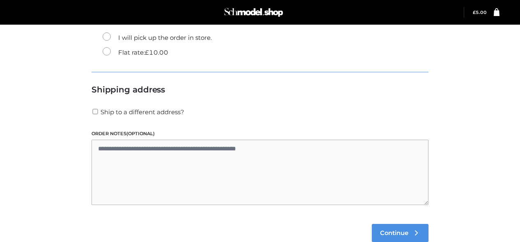 The height and width of the screenshot is (242, 520). What do you see at coordinates (394, 233) in the screenshot?
I see `span: Continue` at bounding box center [394, 233].